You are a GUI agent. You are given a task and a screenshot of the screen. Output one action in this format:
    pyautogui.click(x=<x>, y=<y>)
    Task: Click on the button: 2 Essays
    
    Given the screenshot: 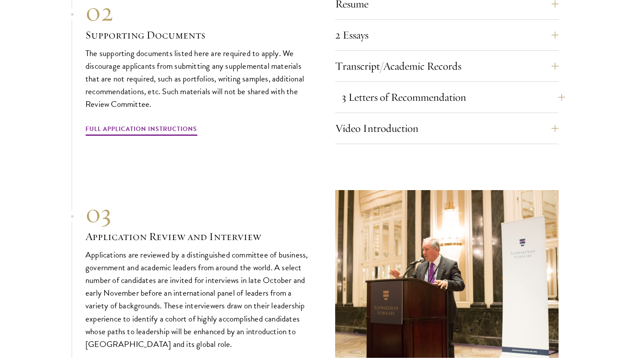 What is the action you would take?
    pyautogui.click(x=447, y=35)
    